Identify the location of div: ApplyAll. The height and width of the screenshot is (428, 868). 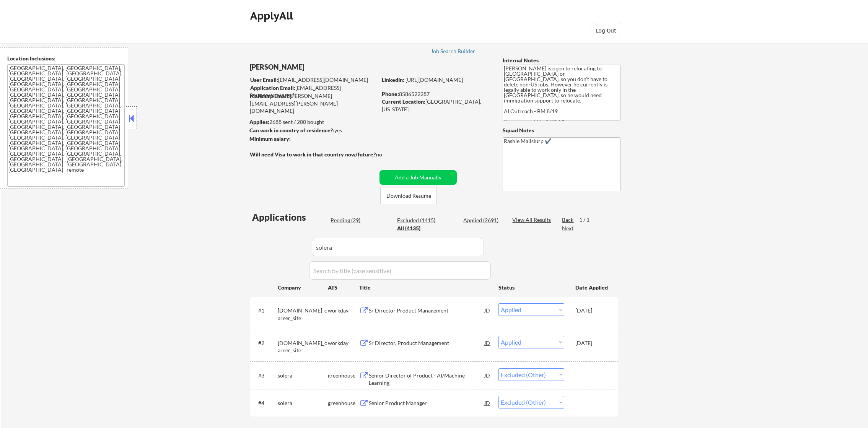
(272, 16).